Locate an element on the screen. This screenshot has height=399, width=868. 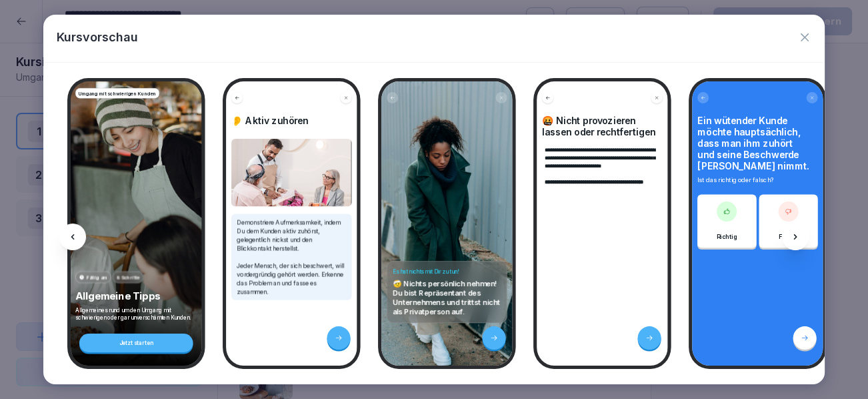
p: Richtig is located at coordinates (727, 237).